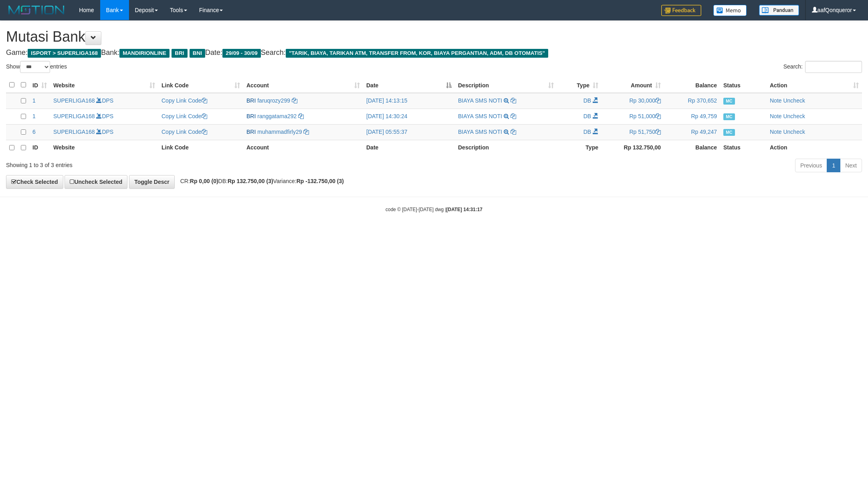 The width and height of the screenshot is (868, 504). What do you see at coordinates (811, 166) in the screenshot?
I see `a: Previous` at bounding box center [811, 166].